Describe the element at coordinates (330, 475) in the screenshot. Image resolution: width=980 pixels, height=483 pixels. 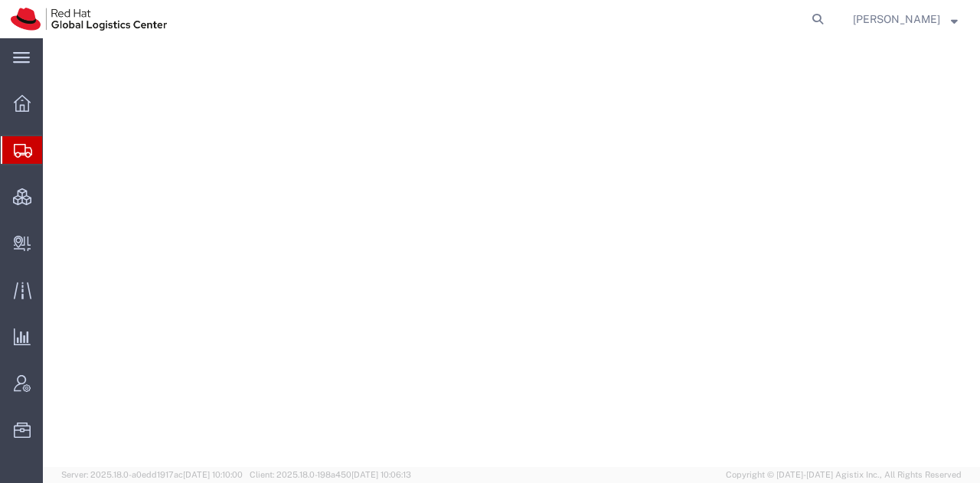
I see `span: Client: 2025.18.0-198a450` at that location.